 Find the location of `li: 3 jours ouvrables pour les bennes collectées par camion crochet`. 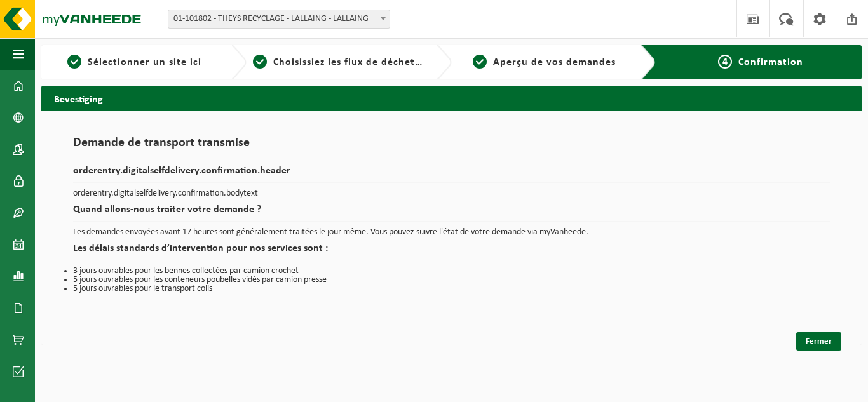

li: 3 jours ouvrables pour les bennes collectées par camion crochet is located at coordinates (451, 271).